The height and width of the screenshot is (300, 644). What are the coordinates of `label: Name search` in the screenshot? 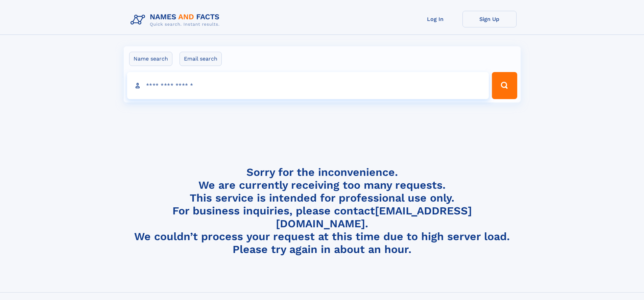 It's located at (151, 59).